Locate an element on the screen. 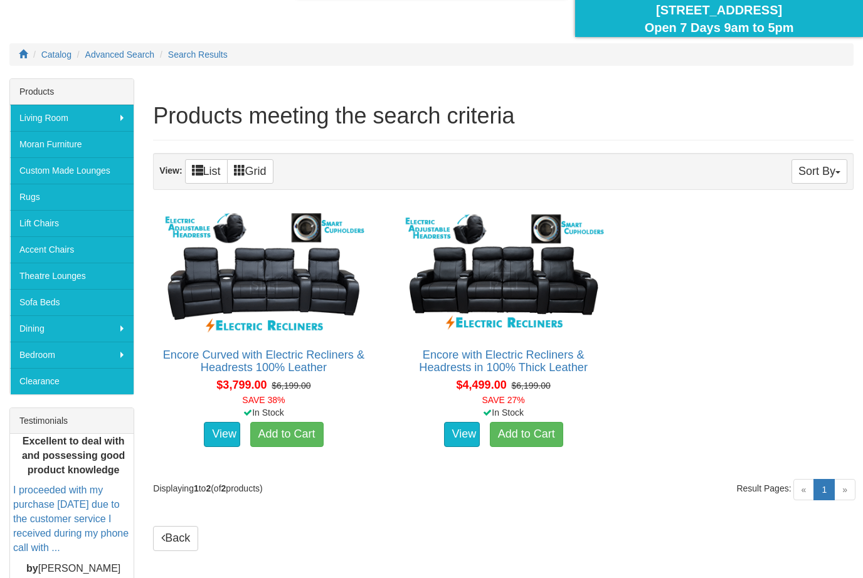 The image size is (863, 578). span: Search Results is located at coordinates (198, 55).